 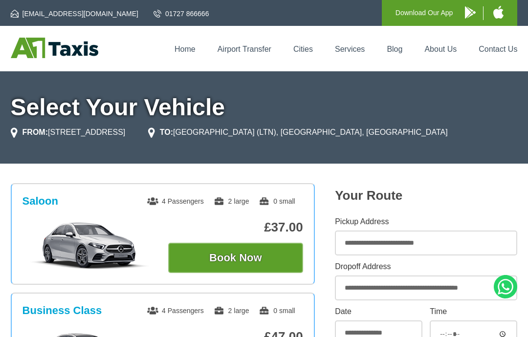 I want to click on a: Airport Transfer, so click(x=245, y=49).